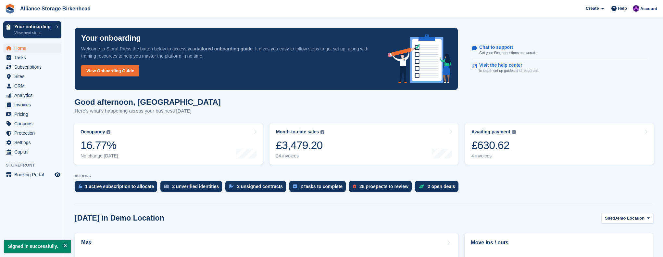  What do you see at coordinates (508, 53) in the screenshot?
I see `p: Get your Stora questions answered.` at bounding box center [508, 53].